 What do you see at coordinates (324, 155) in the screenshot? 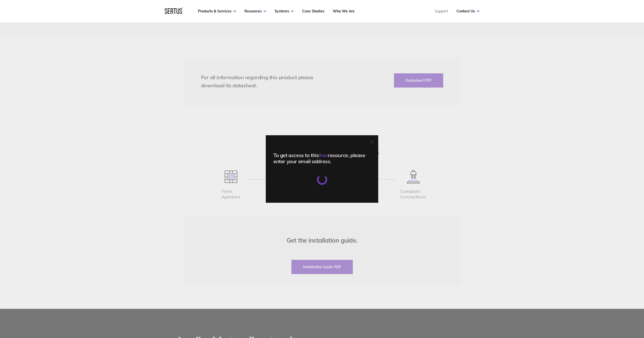
I see `span: free` at bounding box center [324, 155].